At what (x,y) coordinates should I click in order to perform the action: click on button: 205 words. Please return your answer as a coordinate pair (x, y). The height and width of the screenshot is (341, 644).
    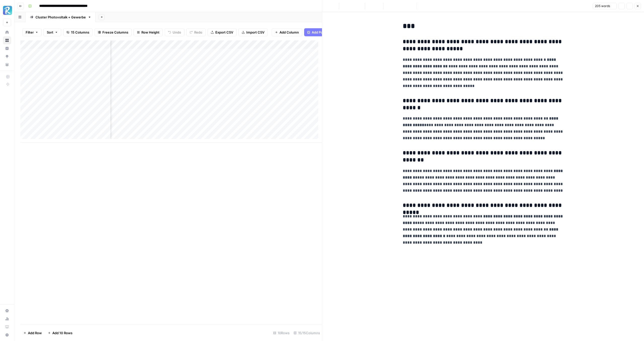
    Looking at the image, I should click on (605, 6).